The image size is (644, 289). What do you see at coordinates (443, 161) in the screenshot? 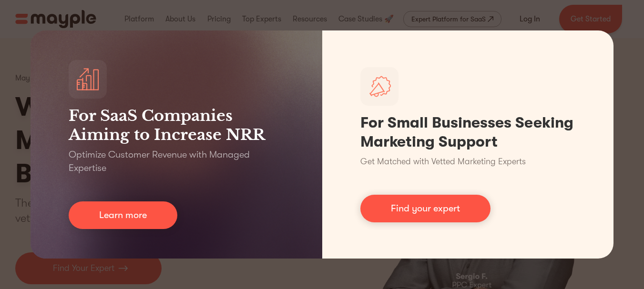
I see `p: Get Matched with Vetted Marketing Experts` at bounding box center [443, 161].